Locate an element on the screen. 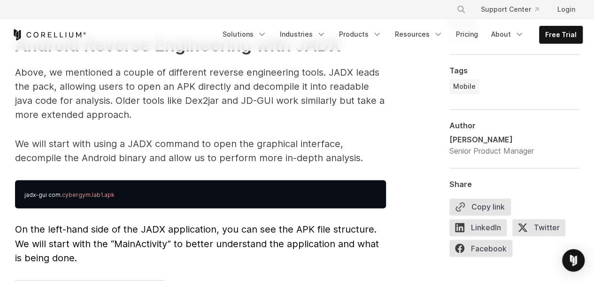 The height and width of the screenshot is (281, 594). a: Free Trial is located at coordinates (560, 35).